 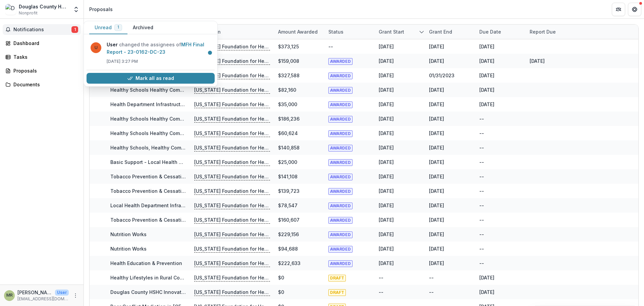 I want to click on div: $78,547, so click(x=288, y=205).